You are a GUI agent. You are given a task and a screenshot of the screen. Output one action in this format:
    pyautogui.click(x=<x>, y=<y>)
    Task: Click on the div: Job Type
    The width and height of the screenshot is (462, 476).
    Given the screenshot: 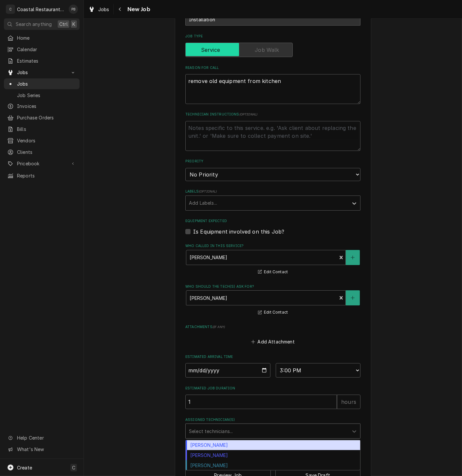 What is the action you would take?
    pyautogui.click(x=273, y=45)
    